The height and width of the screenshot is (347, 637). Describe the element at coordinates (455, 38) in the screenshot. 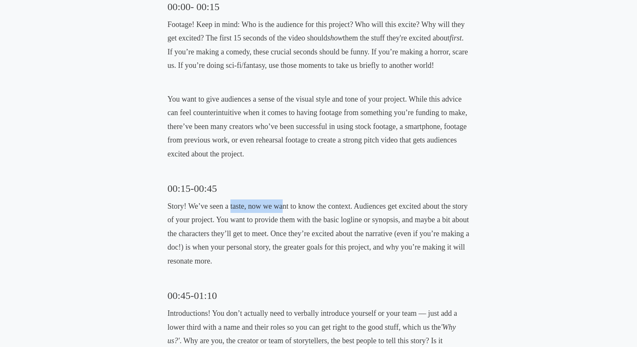

I see `em: first` at that location.